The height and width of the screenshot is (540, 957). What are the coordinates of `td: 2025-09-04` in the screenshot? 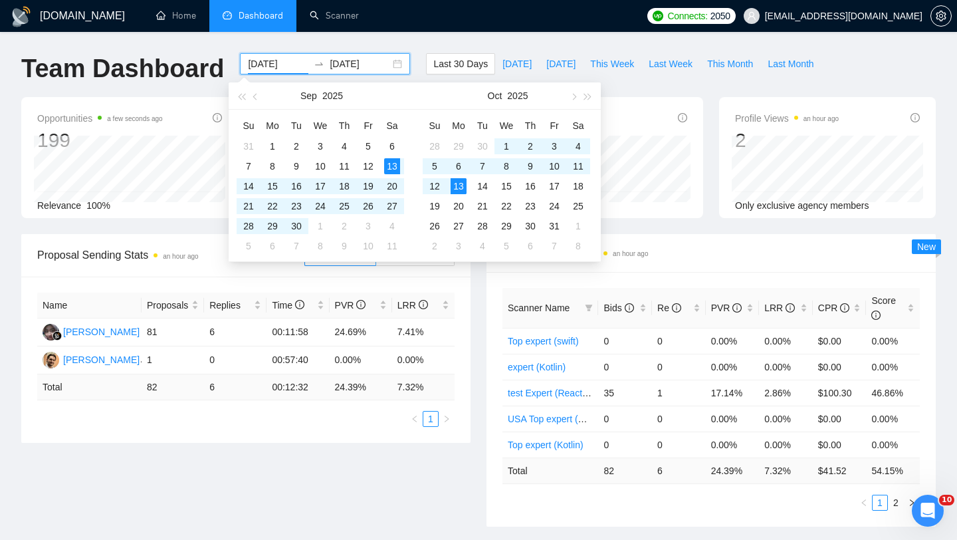 It's located at (344, 146).